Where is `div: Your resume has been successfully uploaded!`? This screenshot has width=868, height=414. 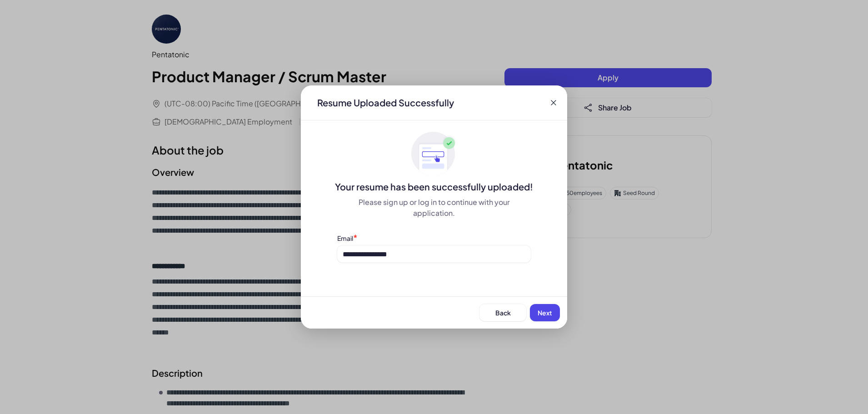
div: Your resume has been successfully uploaded! is located at coordinates (434, 187).